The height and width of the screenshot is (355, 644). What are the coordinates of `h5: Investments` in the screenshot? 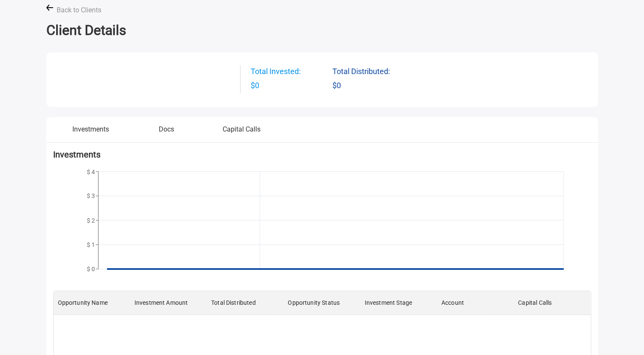 It's located at (322, 154).